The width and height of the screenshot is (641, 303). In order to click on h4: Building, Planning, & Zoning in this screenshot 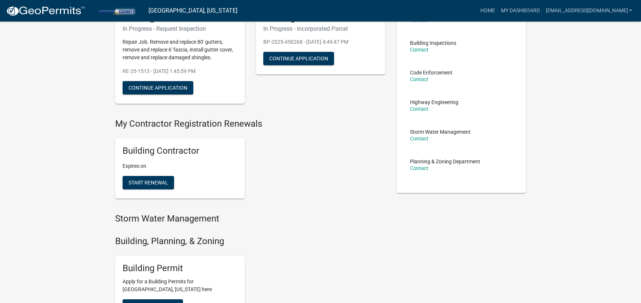, I will do `click(250, 241)`.